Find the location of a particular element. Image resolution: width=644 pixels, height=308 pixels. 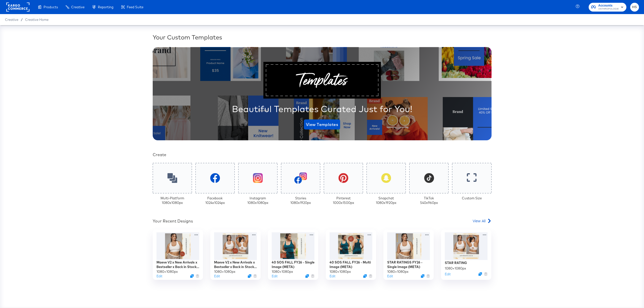

div: Maeve V2 x New Arrivals x Bestseller x Back in Stock FALL FY26 - Single Image (META) is located at coordinates (178, 264).